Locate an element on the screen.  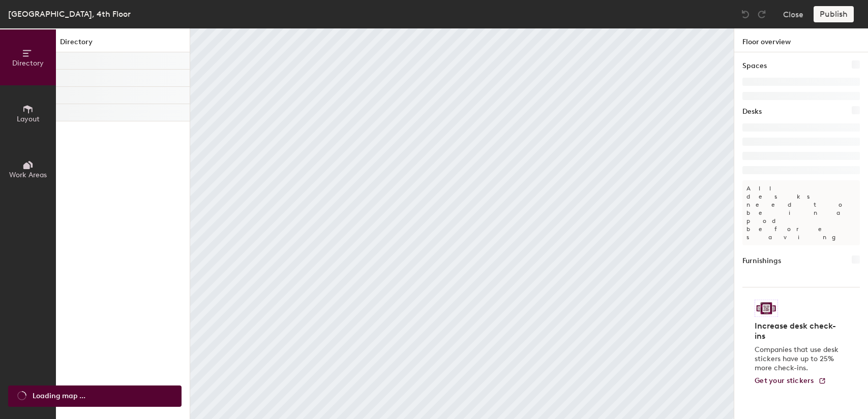
h1: Desks is located at coordinates (752, 112).